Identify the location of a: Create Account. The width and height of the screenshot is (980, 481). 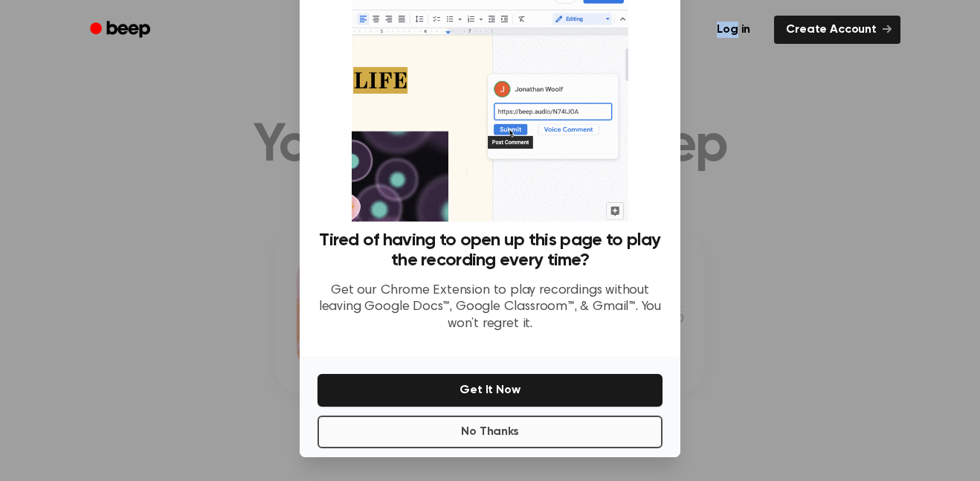
(837, 30).